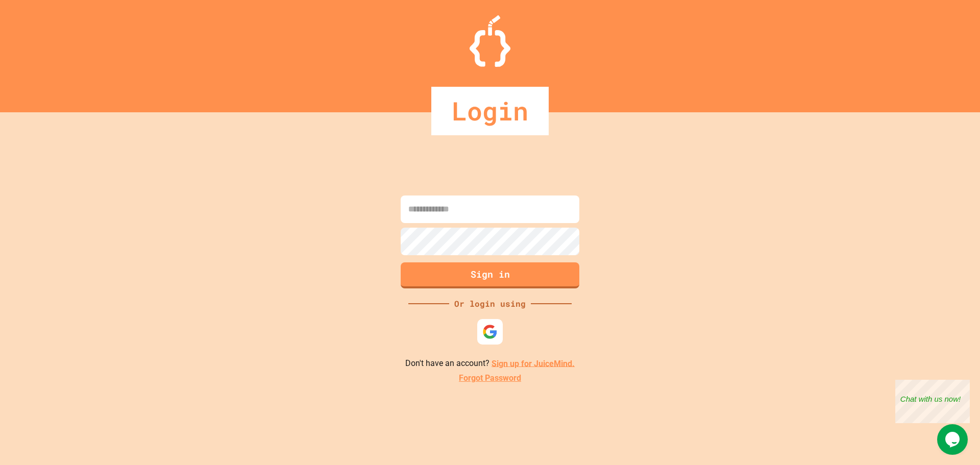 Image resolution: width=980 pixels, height=465 pixels. I want to click on p: Chat with us now!, so click(35, 19).